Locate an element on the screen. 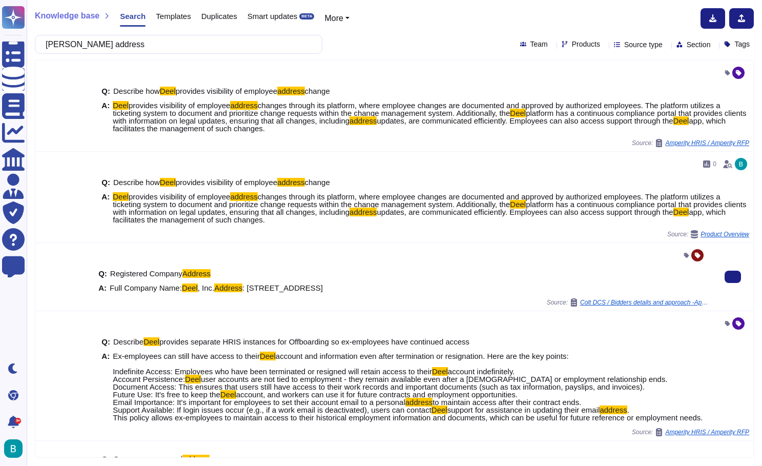  span: , Inc. is located at coordinates (206, 287).